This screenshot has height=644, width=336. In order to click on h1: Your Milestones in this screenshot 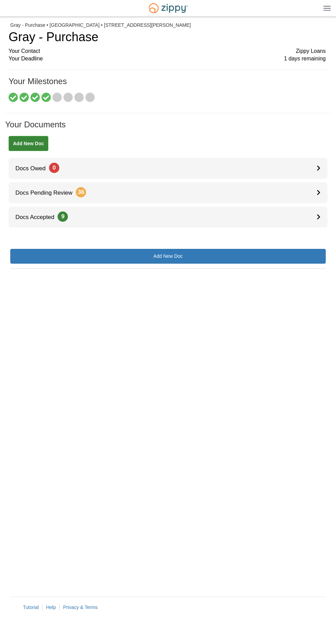, I will do `click(167, 85)`.